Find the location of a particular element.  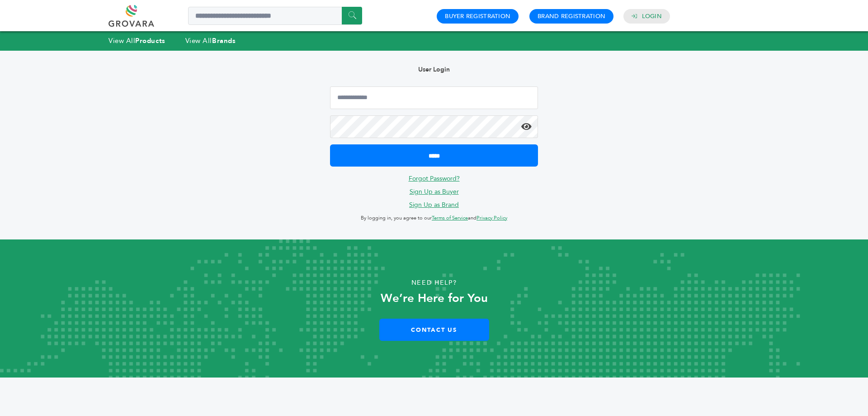

strong: Products is located at coordinates (150, 41).